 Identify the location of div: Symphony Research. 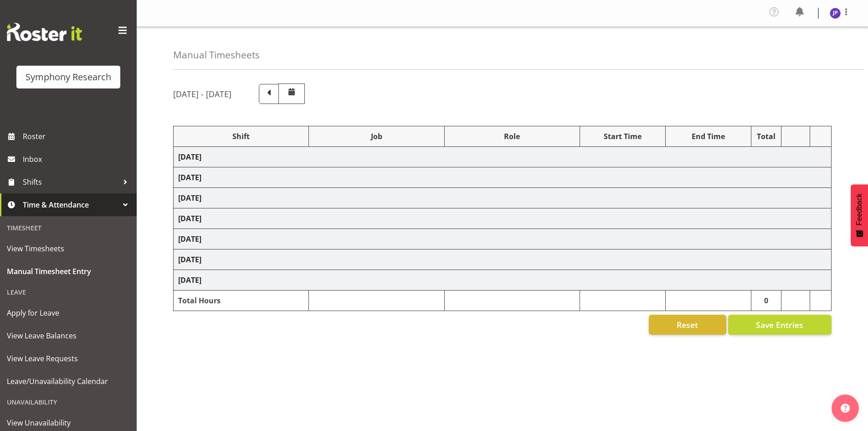
(68, 77).